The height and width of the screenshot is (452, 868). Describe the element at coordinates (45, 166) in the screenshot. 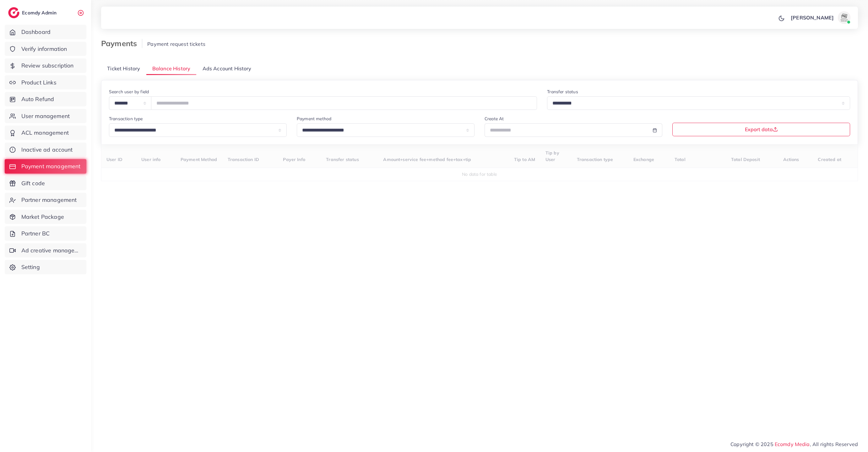

I see `a: Payment management` at that location.